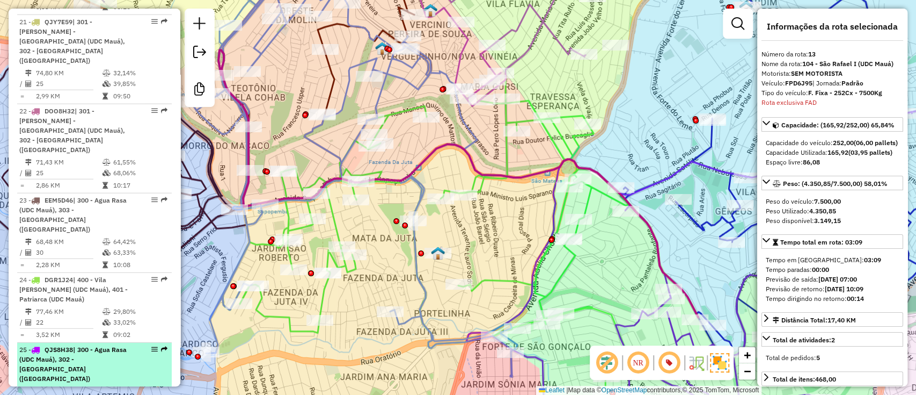  Describe the element at coordinates (69, 322) in the screenshot. I see `td: 22` at that location.